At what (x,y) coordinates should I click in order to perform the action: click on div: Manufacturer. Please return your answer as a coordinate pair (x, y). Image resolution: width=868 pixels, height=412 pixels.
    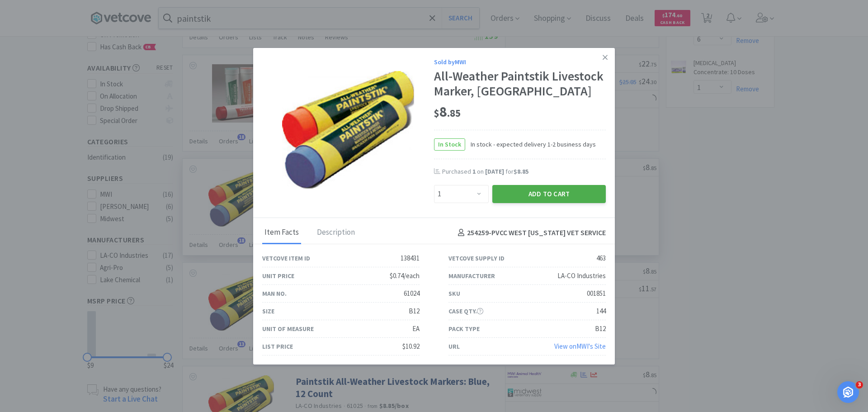
    Looking at the image, I should click on (471, 276).